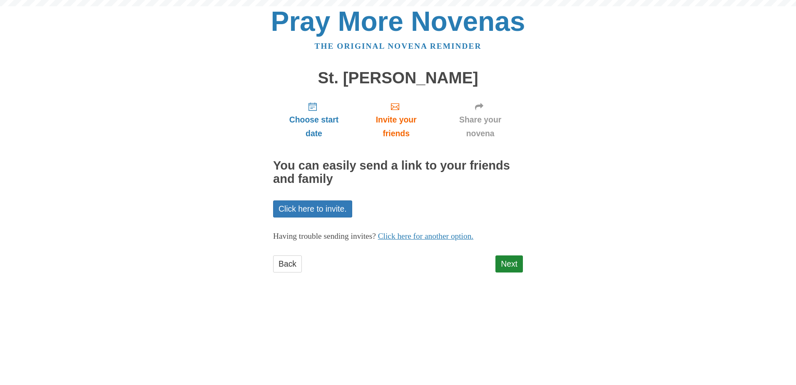 The image size is (796, 385). Describe the element at coordinates (509, 263) in the screenshot. I see `a: Next` at that location.